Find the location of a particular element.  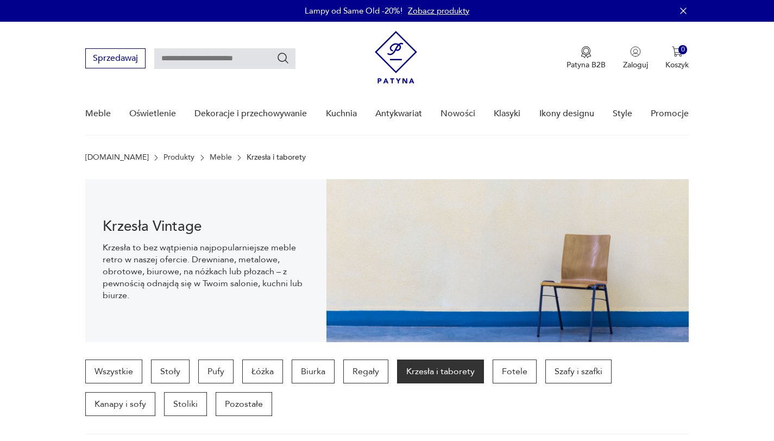

a: Dekoracje i przechowywanie is located at coordinates (250, 114).